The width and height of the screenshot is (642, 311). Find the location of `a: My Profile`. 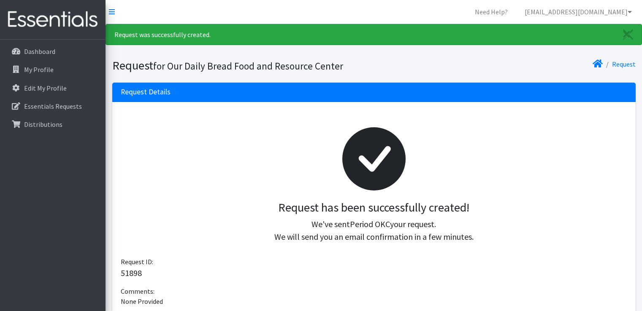

a: My Profile is located at coordinates (53, 70).